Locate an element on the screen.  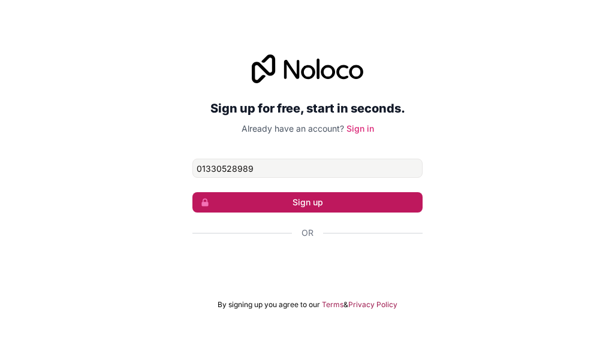
button: Sign up is located at coordinates (308, 202).